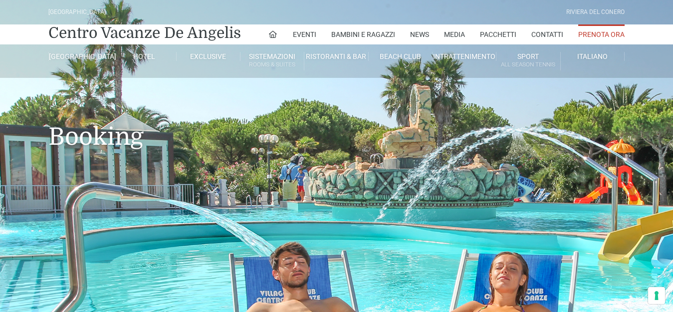  I want to click on small: Rooms & Suites, so click(272, 64).